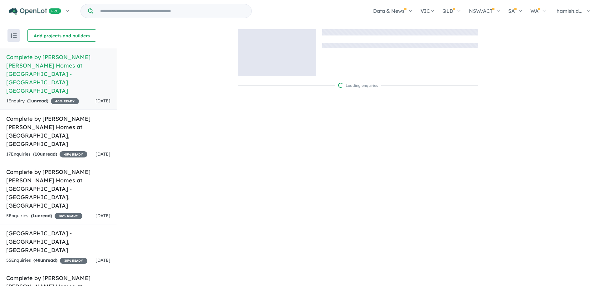 Image resolution: width=599 pixels, height=286 pixels. What do you see at coordinates (37, 154) in the screenshot?
I see `span: 10` at bounding box center [37, 154].